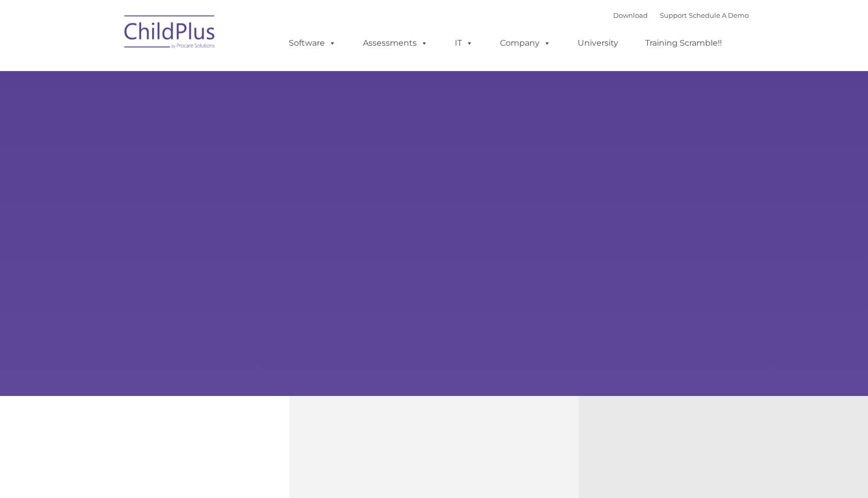 The height and width of the screenshot is (498, 868). What do you see at coordinates (525, 43) in the screenshot?
I see `a: Company` at bounding box center [525, 43].